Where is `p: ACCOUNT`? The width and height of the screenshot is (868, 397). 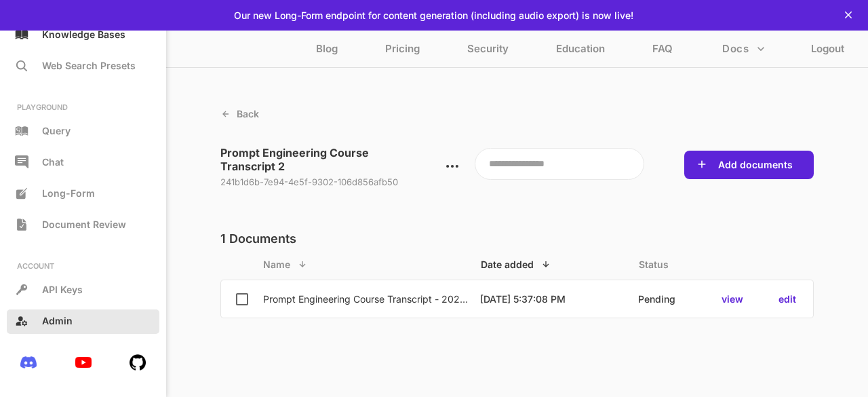
p: ACCOUNT is located at coordinates (83, 266).